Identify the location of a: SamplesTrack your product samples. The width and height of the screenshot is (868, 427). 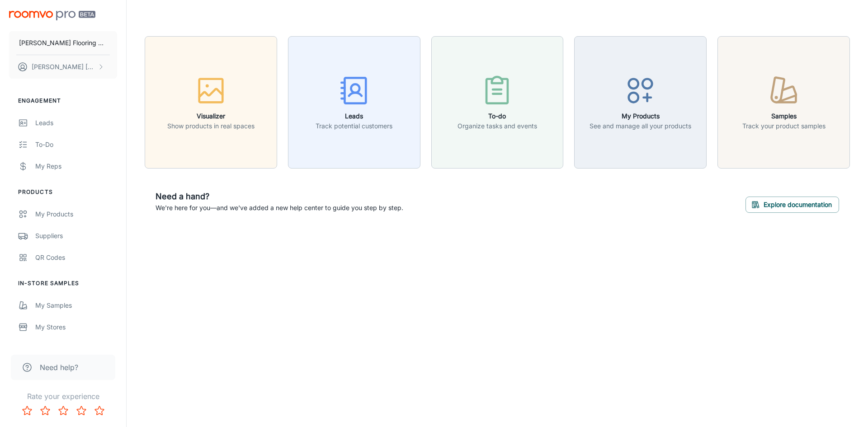
(784, 102).